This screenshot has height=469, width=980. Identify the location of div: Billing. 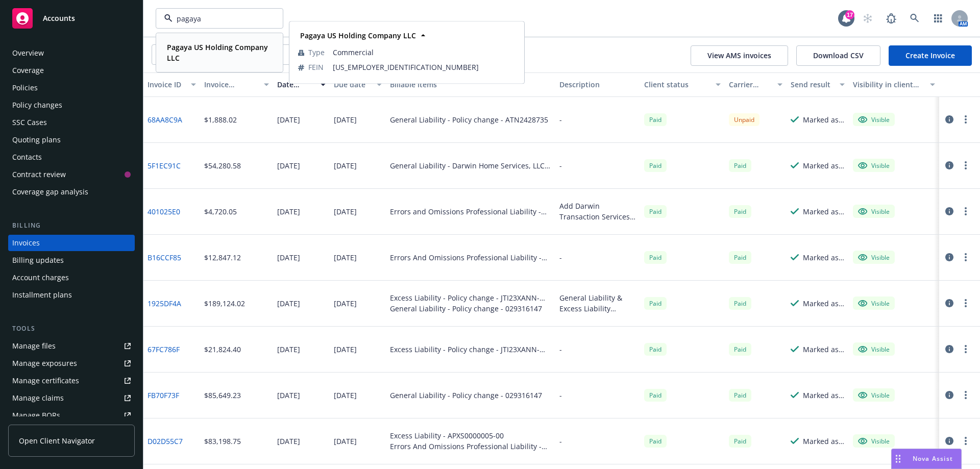
(72, 226).